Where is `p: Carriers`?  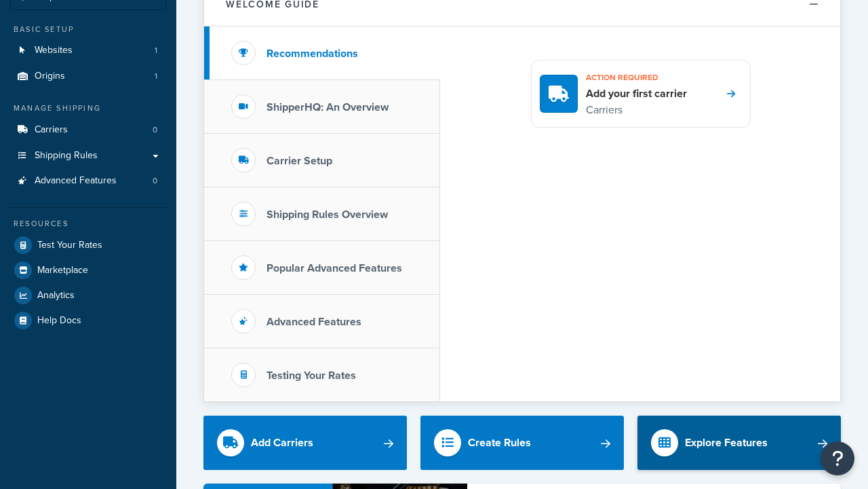 p: Carriers is located at coordinates (637, 110).